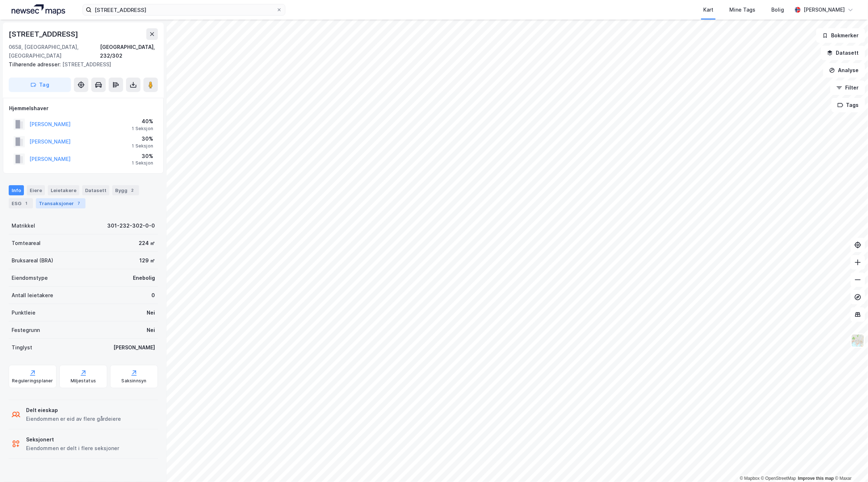 The image size is (868, 482). Describe the element at coordinates (26, 330) in the screenshot. I see `div: Festegrunn` at that location.